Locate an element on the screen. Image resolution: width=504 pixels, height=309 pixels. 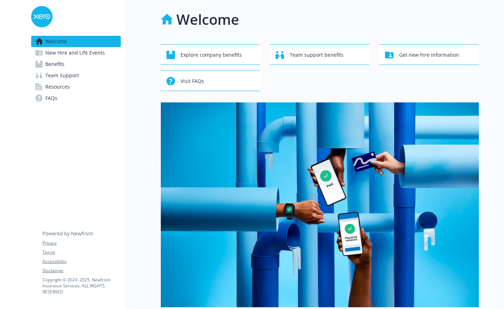
span: Resources is located at coordinates (57, 87).